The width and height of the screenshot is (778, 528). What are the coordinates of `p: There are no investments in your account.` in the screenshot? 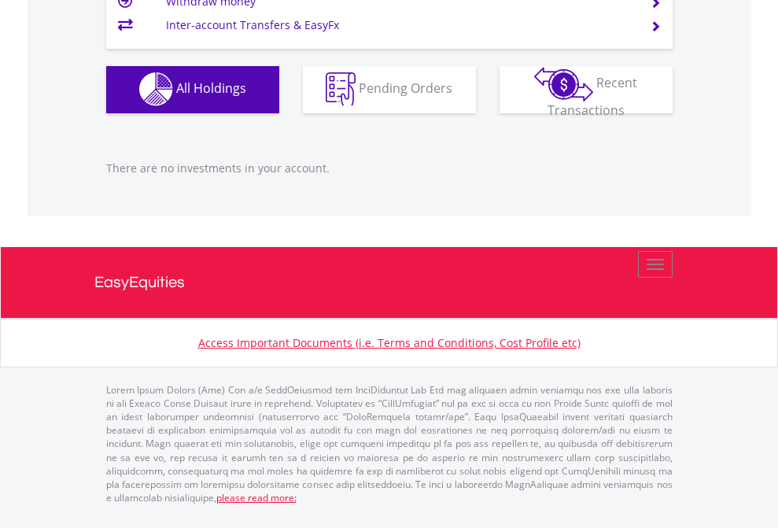 It's located at (389, 168).